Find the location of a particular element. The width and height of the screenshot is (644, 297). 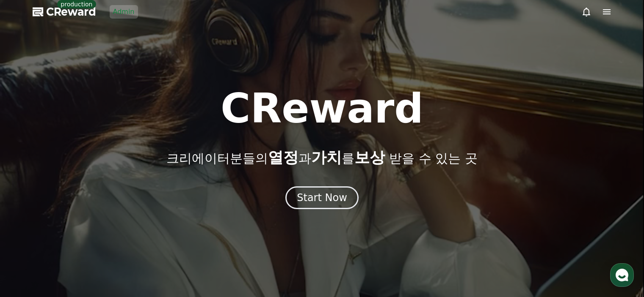

h1: CReward is located at coordinates (322, 109).